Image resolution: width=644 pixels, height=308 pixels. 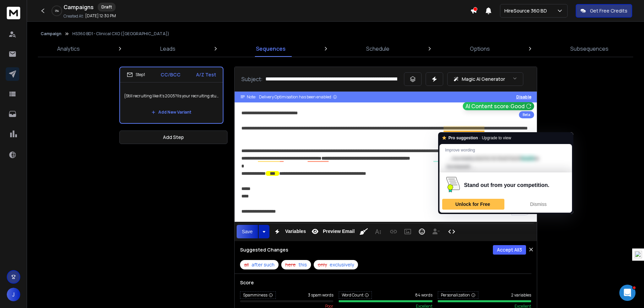 I want to click on span: Variables, so click(x=295, y=232).